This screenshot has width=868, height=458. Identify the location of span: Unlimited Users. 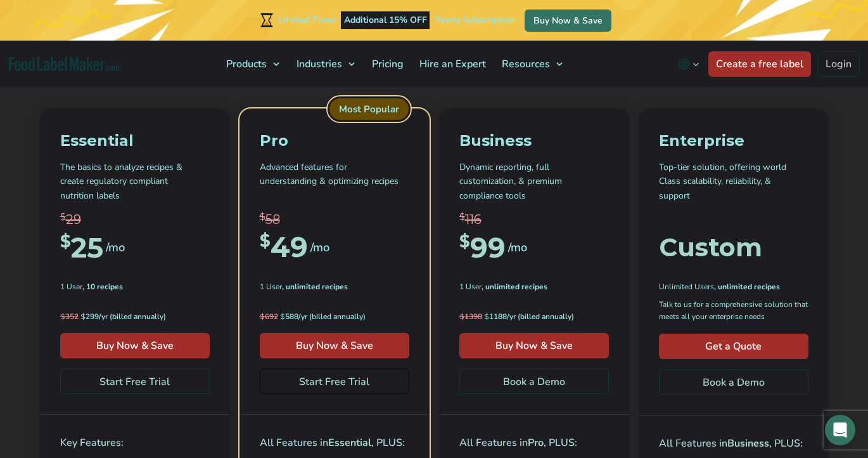
(686, 286).